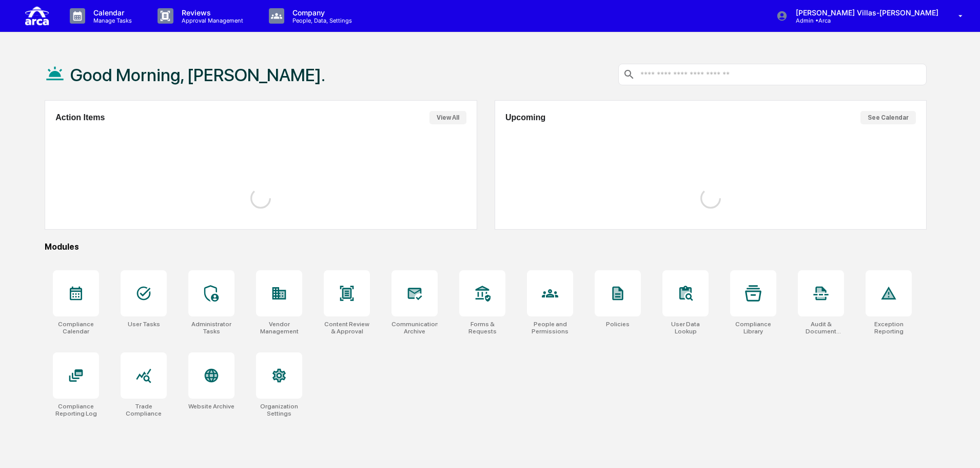 This screenshot has height=468, width=980. What do you see at coordinates (753, 328) in the screenshot?
I see `div: Compliance Library` at bounding box center [753, 328].